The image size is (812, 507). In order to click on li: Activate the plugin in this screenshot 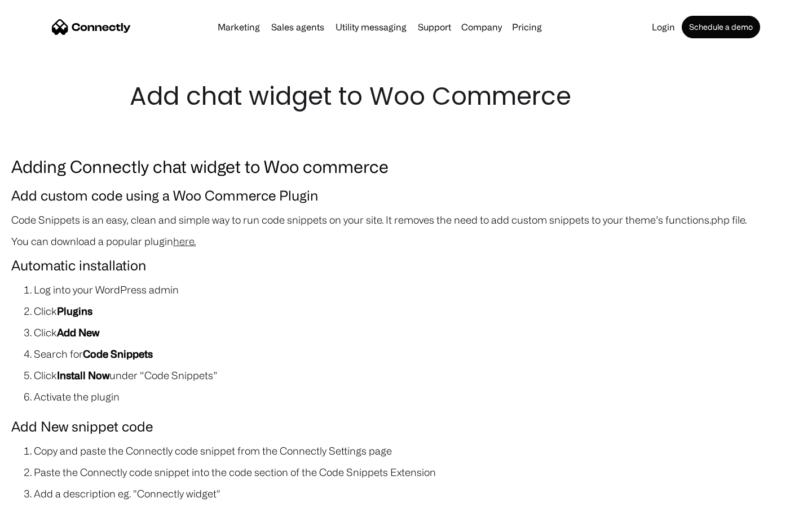, I will do `click(417, 396)`.